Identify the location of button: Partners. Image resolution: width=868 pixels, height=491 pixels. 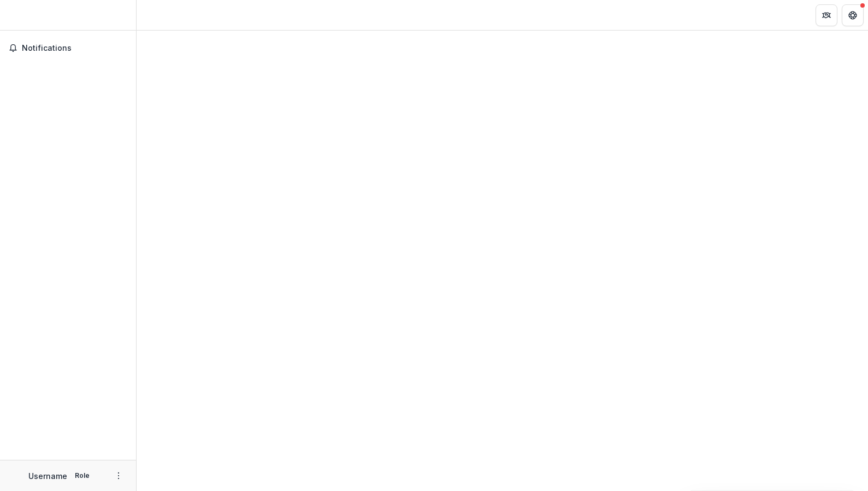
(826, 15).